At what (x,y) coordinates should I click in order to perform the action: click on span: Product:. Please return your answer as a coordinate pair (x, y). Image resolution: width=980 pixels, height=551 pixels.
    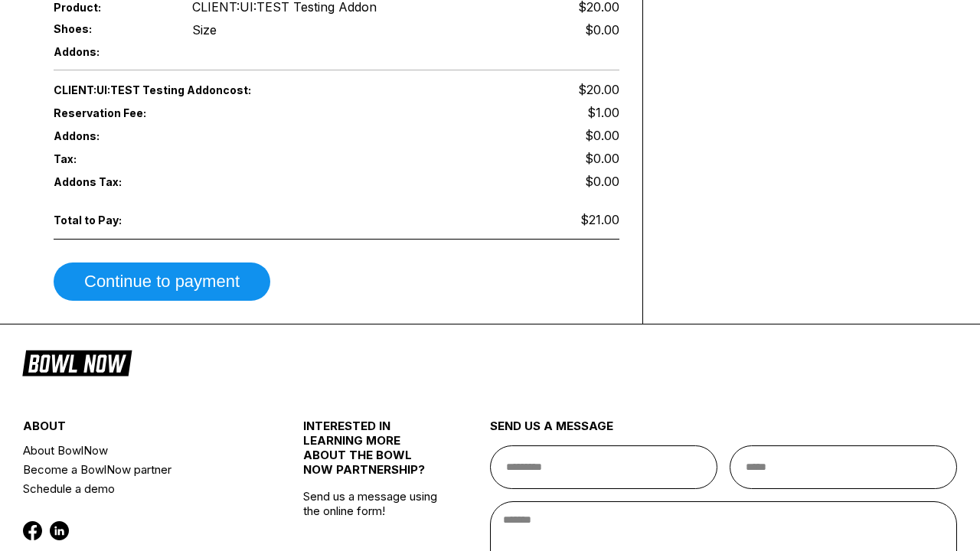
    Looking at the image, I should click on (110, 7).